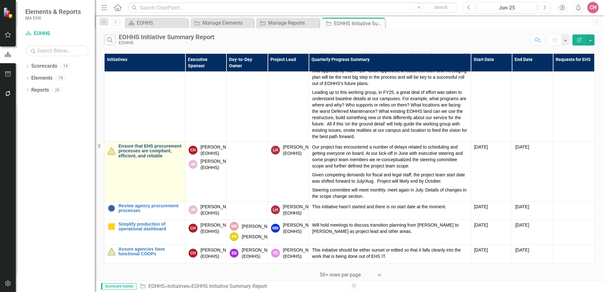 The image size is (604, 292). I want to click on a: Manage Elements, so click(222, 23).